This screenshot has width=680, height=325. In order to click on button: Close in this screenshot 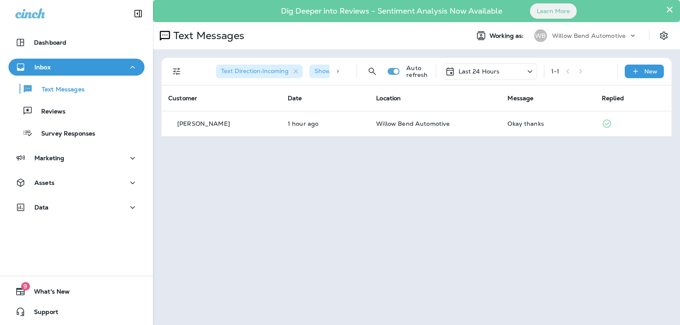, I will do `click(669, 9)`.